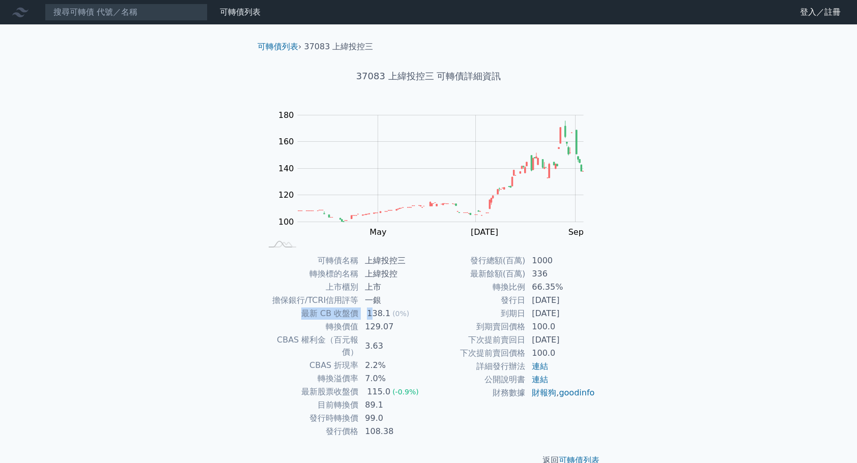 The width and height of the screenshot is (857, 463). Describe the element at coordinates (286, 115) in the screenshot. I see `tspan: 180` at that location.